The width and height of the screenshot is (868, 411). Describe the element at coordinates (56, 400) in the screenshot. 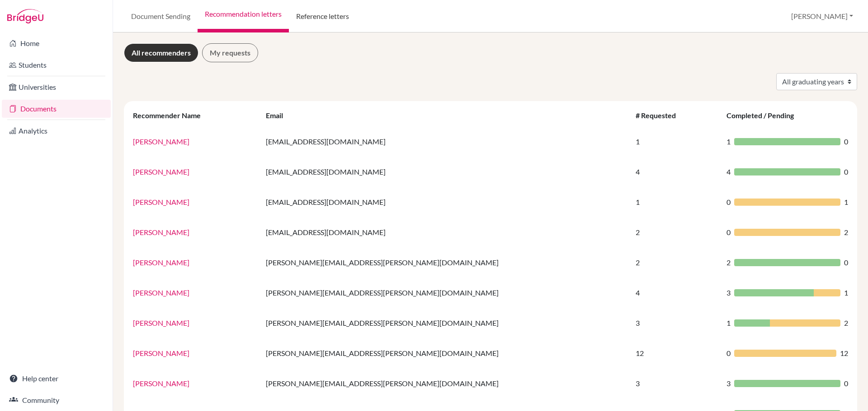

I see `a: Community` at that location.